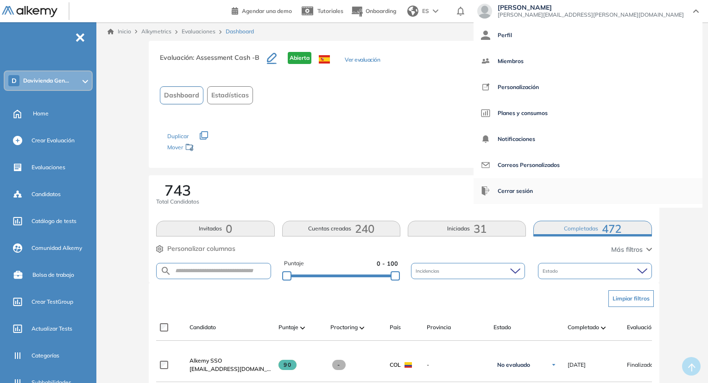 The width and height of the screenshot is (708, 383). What do you see at coordinates (178, 136) in the screenshot?
I see `span: Duplicar` at bounding box center [178, 136].